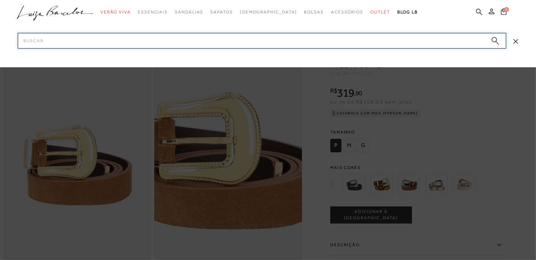 This screenshot has width=536, height=260. Describe the element at coordinates (269, 12) in the screenshot. I see `a: noSubCategoriesText` at that location.